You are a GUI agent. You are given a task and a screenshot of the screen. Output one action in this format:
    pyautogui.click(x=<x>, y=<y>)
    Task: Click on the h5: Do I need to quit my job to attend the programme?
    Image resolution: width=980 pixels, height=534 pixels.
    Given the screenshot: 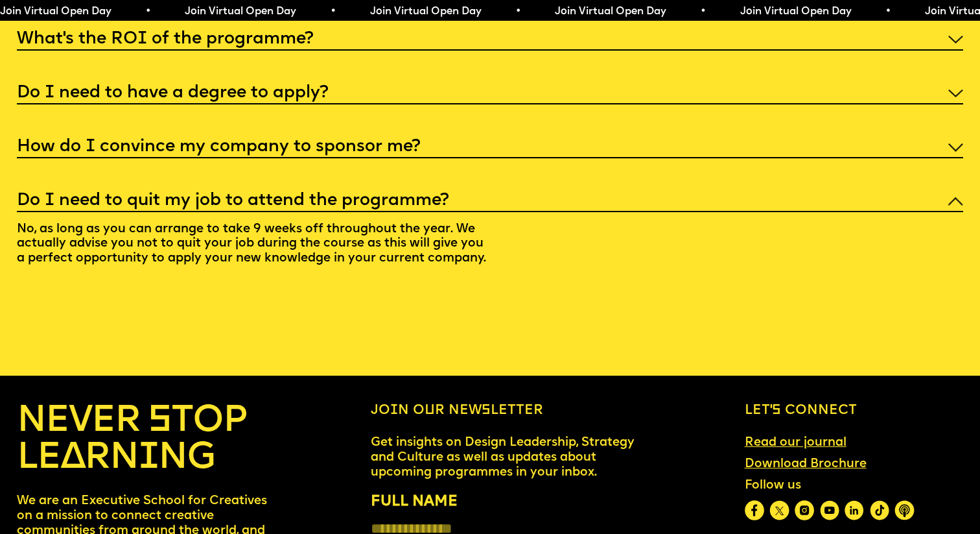 What is the action you would take?
    pyautogui.click(x=233, y=201)
    